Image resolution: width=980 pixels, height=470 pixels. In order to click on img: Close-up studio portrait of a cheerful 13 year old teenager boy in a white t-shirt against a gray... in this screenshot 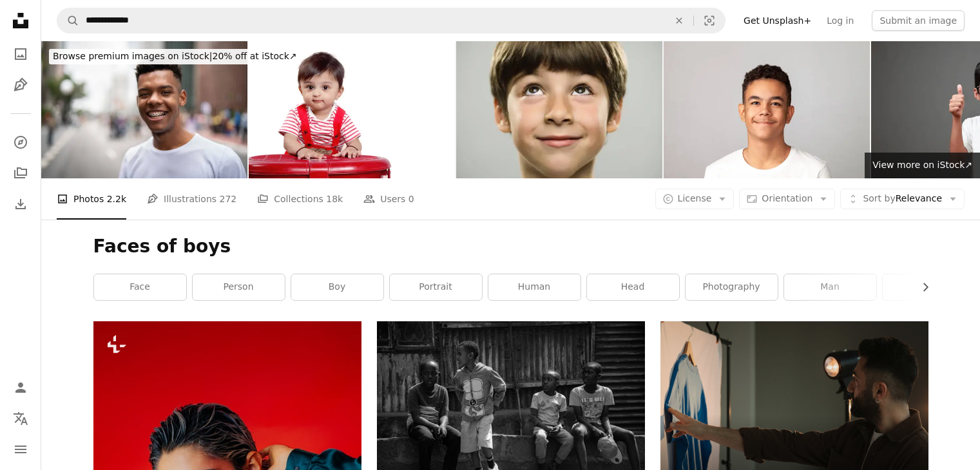, I will do `click(767, 110)`.